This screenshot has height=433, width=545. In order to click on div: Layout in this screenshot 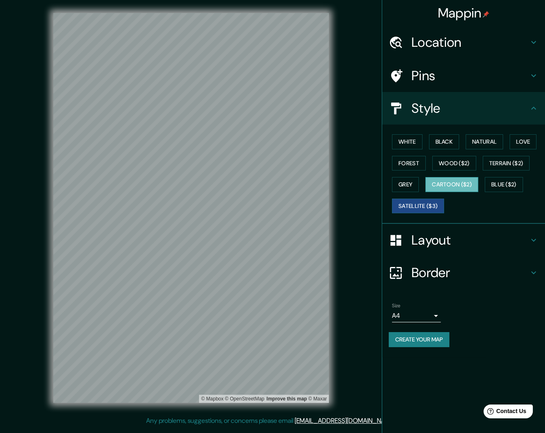, I will do `click(464, 240)`.